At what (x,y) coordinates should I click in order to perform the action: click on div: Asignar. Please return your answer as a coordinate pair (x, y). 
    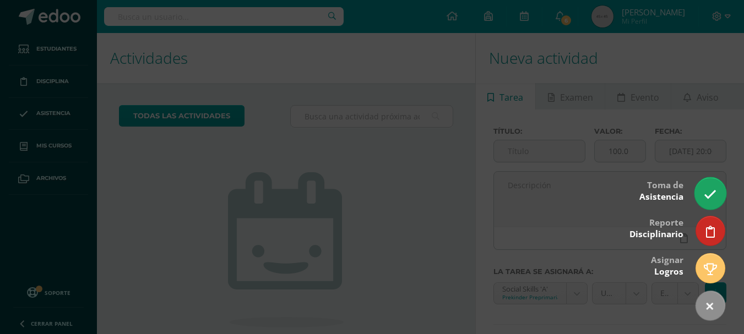
    Looking at the image, I should click on (667, 265).